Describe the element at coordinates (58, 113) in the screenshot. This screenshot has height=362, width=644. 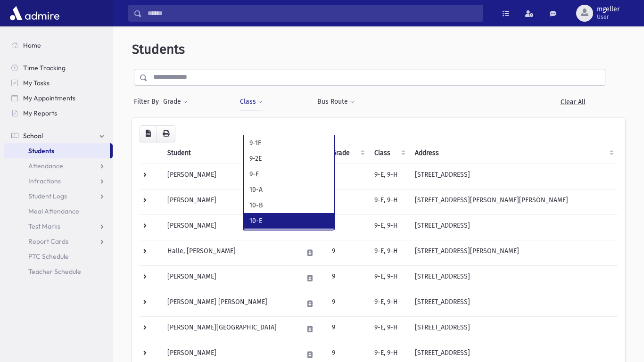
I see `a: My Reports` at that location.